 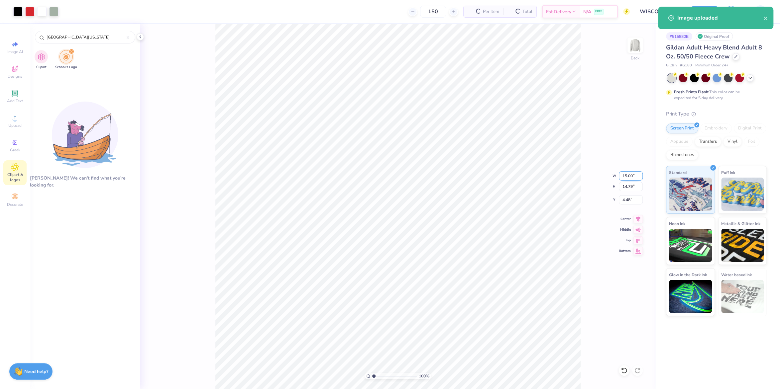 I want to click on img: Neon Ink, so click(x=690, y=246).